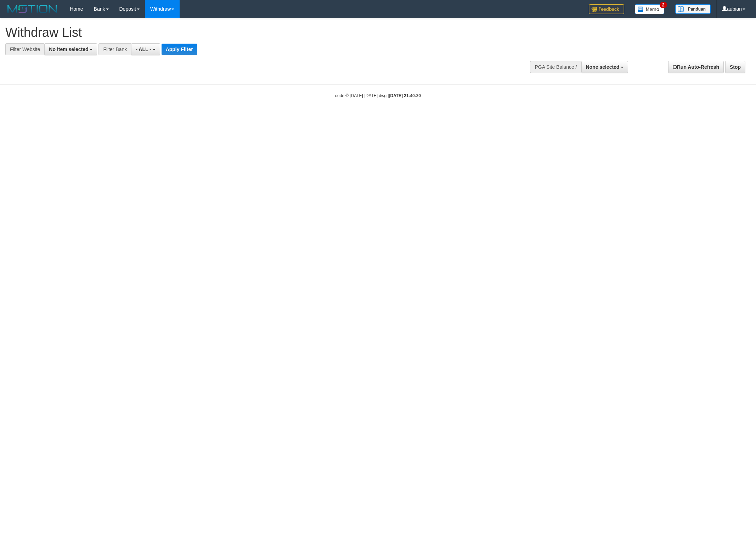 This screenshot has width=756, height=551. What do you see at coordinates (251, 32) in the screenshot?
I see `h1: Withdraw List` at bounding box center [251, 32].